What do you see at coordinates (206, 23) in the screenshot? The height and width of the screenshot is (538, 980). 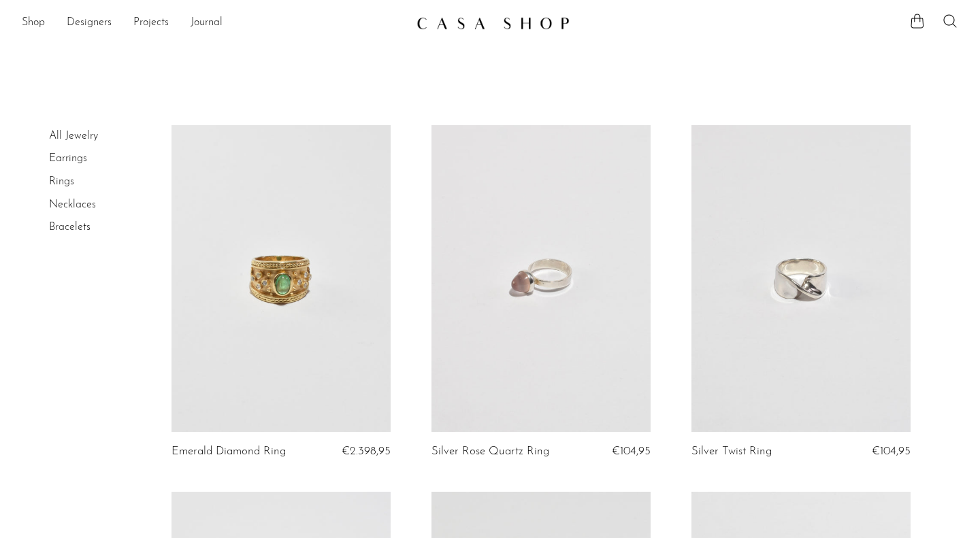 I see `a: Journal` at bounding box center [206, 23].